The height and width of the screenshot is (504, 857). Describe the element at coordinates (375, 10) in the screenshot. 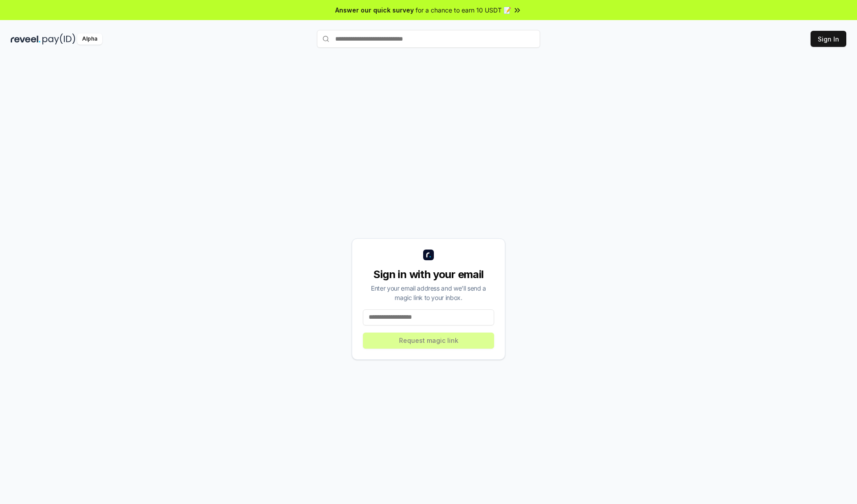

I see `span: Answer our quick survey` at that location.